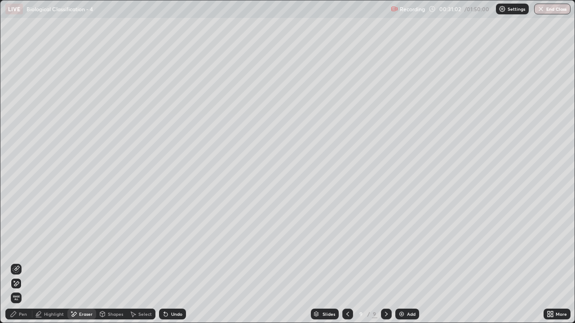  What do you see at coordinates (115, 314) in the screenshot?
I see `div: Shapes` at bounding box center [115, 314].